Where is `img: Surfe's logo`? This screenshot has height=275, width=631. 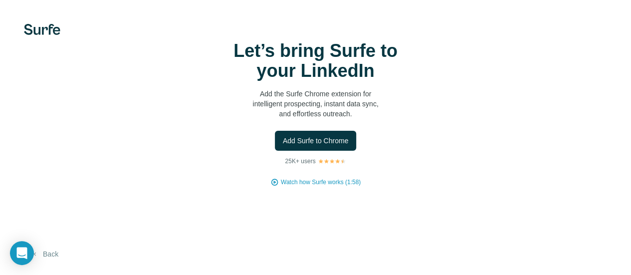
img: Surfe's logo is located at coordinates (42, 29).